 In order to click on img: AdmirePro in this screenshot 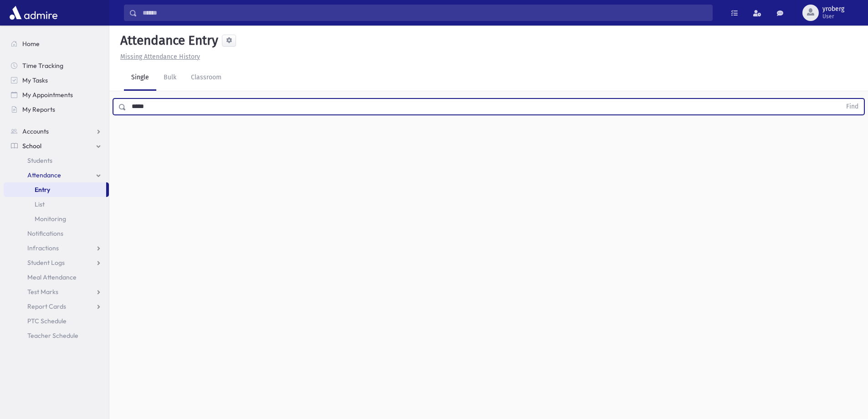, I will do `click(33, 13)`.